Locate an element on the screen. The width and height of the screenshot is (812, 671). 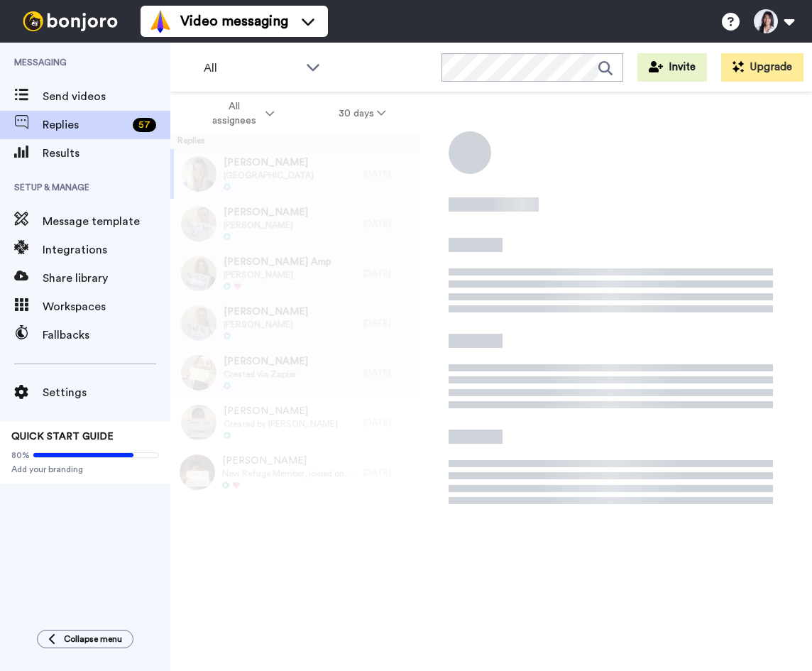
img: bj-logo-header-white.svg is located at coordinates (71, 21).